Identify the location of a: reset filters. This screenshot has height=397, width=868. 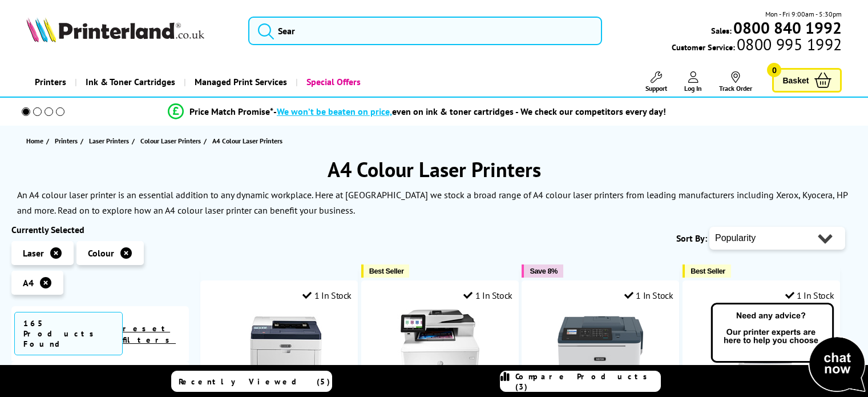
(149, 334).